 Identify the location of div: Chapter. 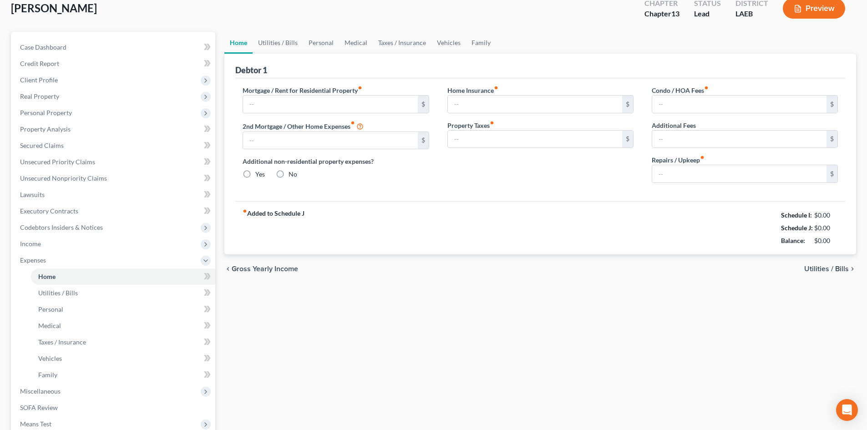
(662, 14).